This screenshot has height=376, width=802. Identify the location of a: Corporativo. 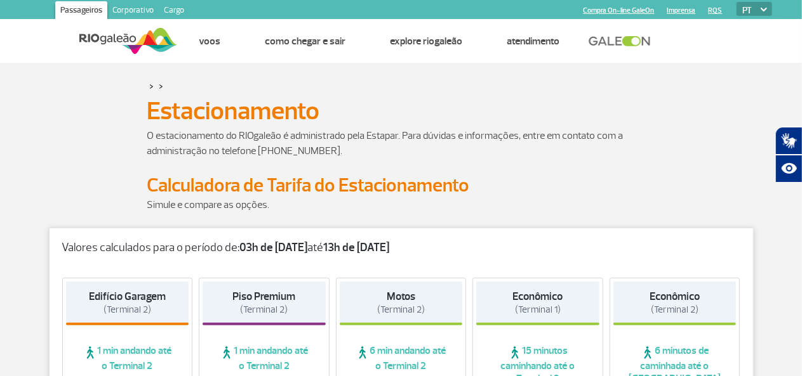
(133, 11).